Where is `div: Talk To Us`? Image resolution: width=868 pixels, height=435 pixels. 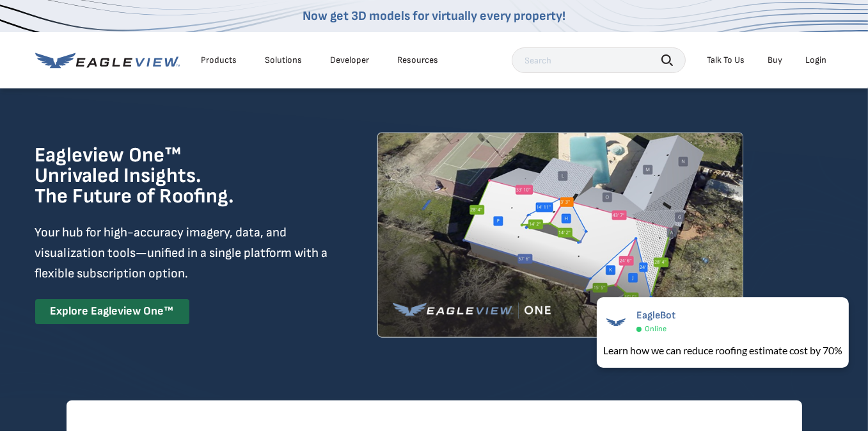 div: Talk To Us is located at coordinates (726, 60).